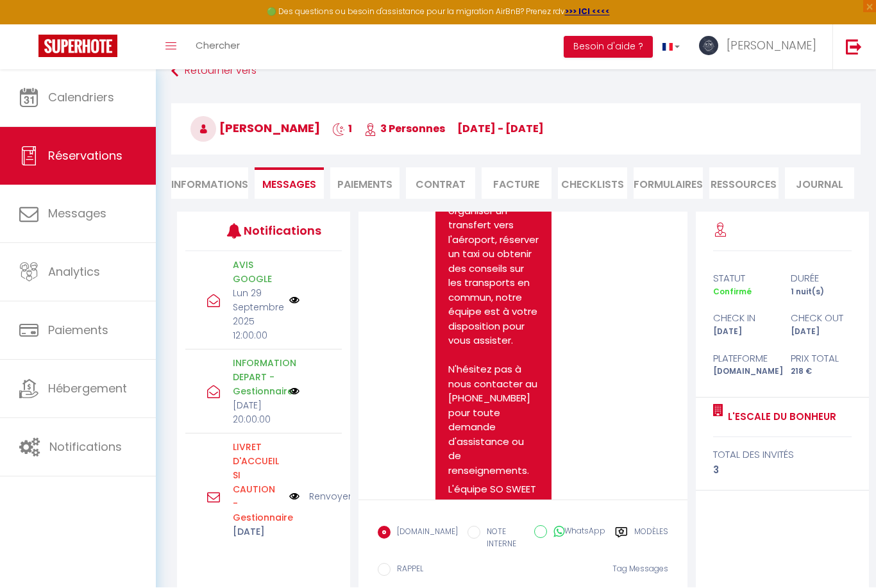 The width and height of the screenshot is (876, 588). Describe the element at coordinates (744, 183) in the screenshot. I see `li: Ressources` at that location.